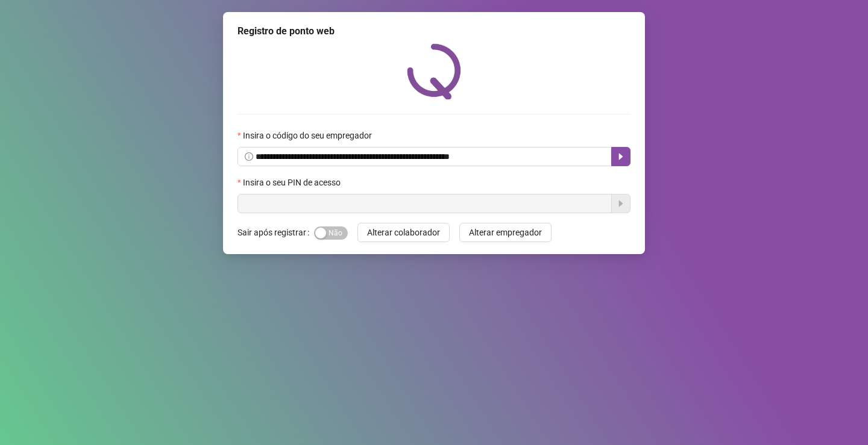  What do you see at coordinates (403, 232) in the screenshot?
I see `span: Alterar colaborador` at bounding box center [403, 232].